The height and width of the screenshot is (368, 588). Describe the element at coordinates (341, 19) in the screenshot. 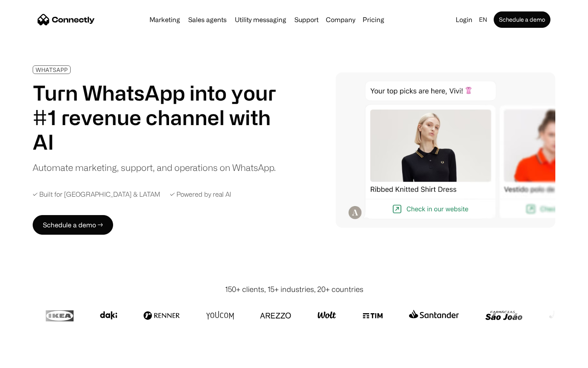

I see `div: Company` at that location.